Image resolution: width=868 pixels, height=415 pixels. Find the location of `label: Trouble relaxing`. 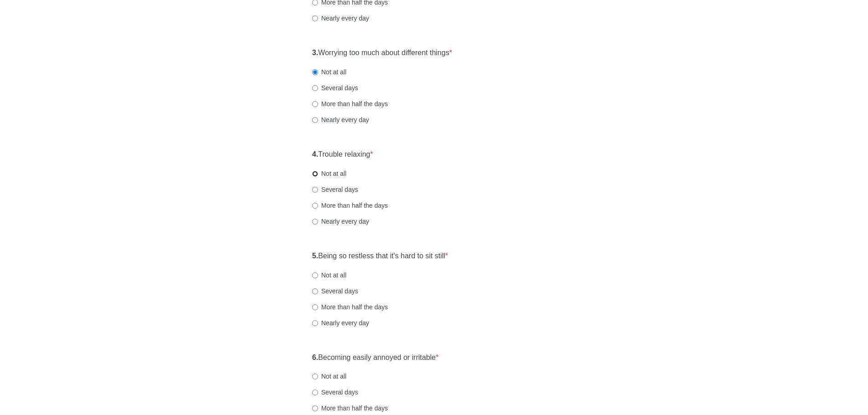

label: Trouble relaxing is located at coordinates (342, 154).